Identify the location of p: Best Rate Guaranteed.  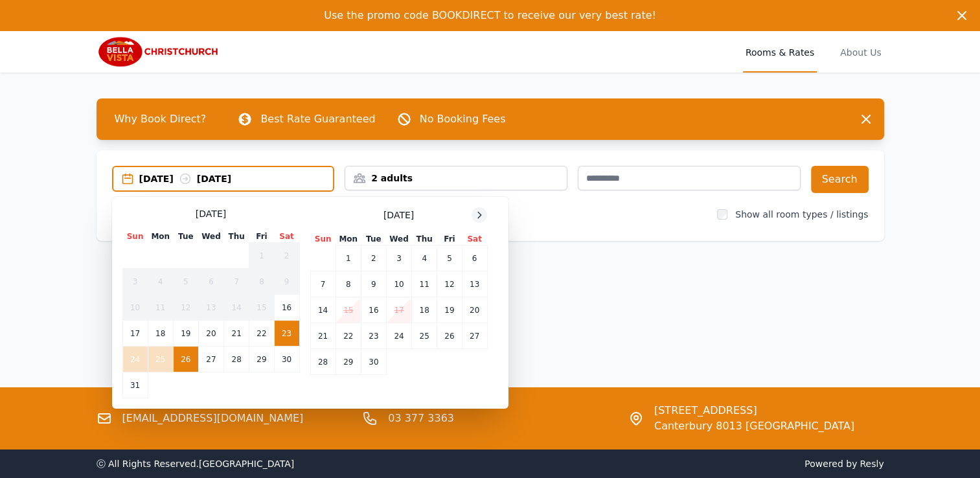
(318, 119).